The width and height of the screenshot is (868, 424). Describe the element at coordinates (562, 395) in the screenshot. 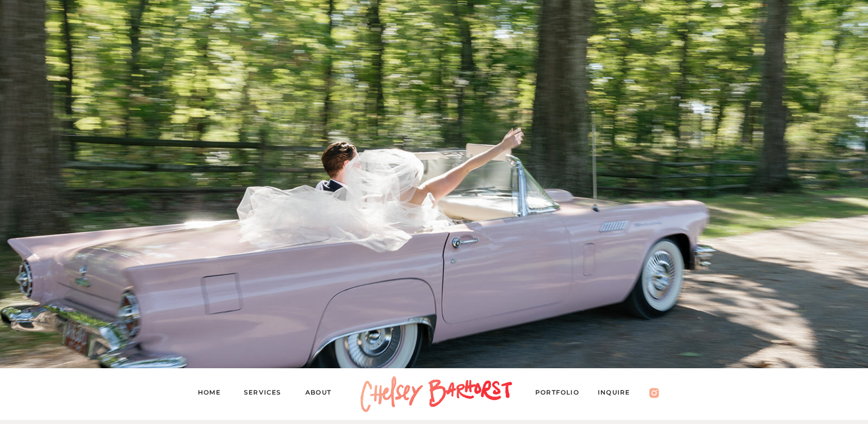

I see `a: PORTFOLIO` at that location.